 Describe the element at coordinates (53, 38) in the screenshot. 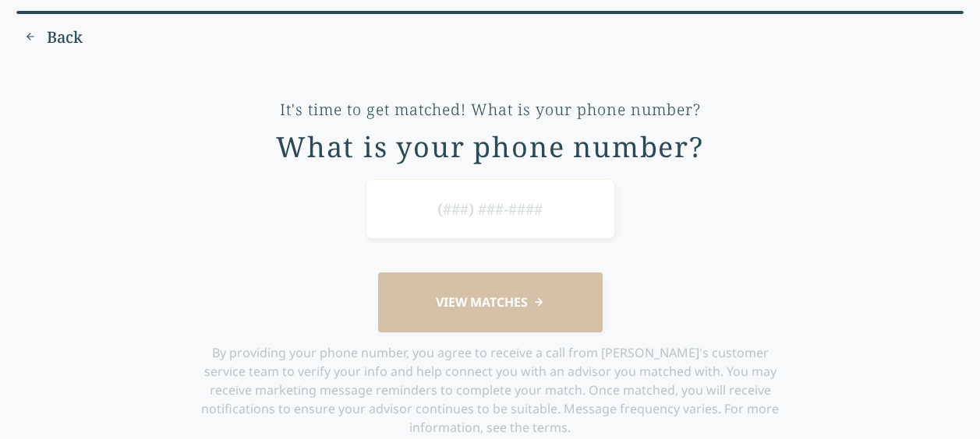

I see `button: Previous question` at that location.